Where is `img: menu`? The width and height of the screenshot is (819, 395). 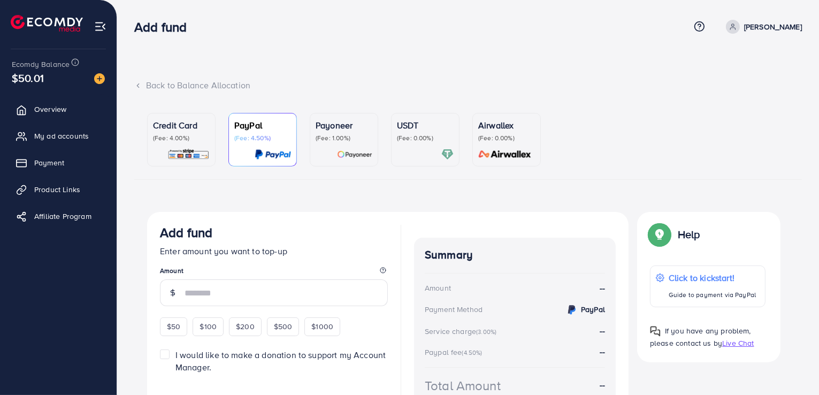
img: menu is located at coordinates (100, 26).